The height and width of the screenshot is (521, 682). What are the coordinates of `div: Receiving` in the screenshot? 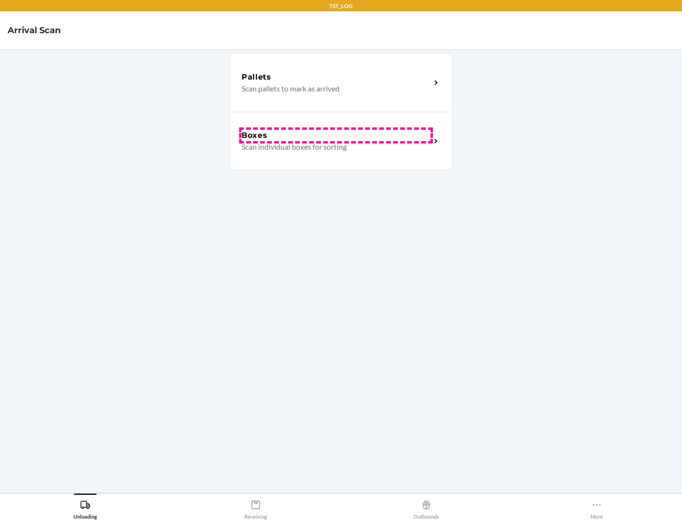 It's located at (256, 507).